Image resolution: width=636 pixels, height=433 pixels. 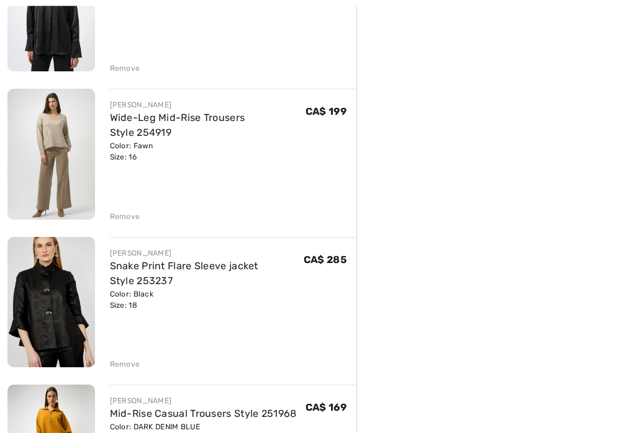 I want to click on span: CA$ 285, so click(x=325, y=260).